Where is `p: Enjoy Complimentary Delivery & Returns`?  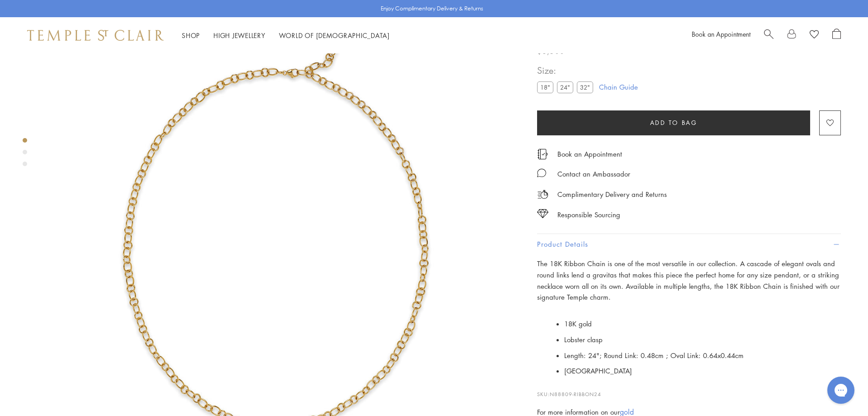
p: Enjoy Complimentary Delivery & Returns is located at coordinates (432, 9).